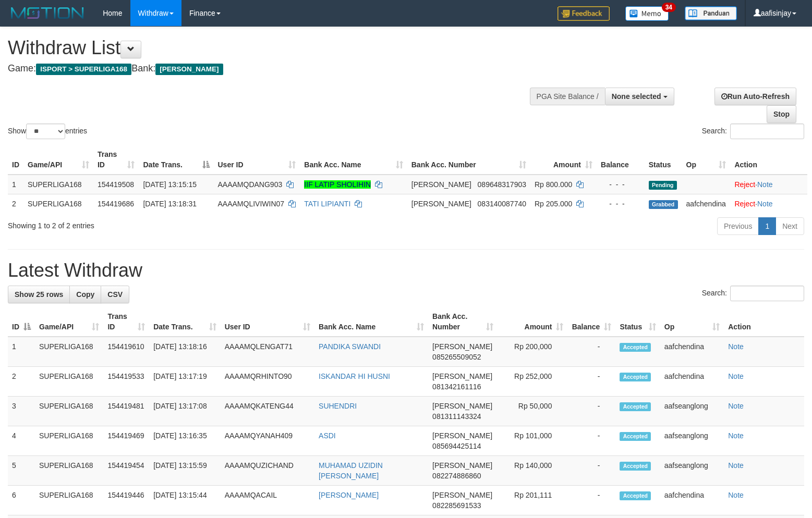 The width and height of the screenshot is (812, 518). I want to click on a: PANDIKA SWANDI, so click(350, 347).